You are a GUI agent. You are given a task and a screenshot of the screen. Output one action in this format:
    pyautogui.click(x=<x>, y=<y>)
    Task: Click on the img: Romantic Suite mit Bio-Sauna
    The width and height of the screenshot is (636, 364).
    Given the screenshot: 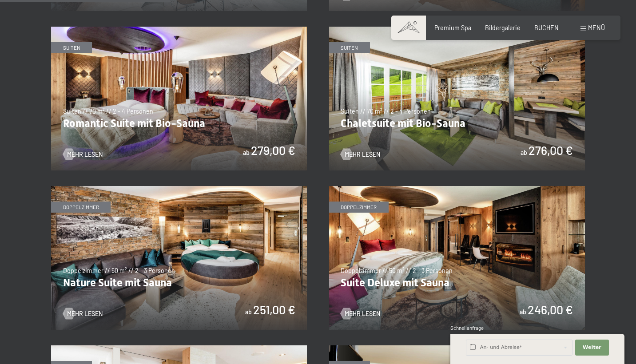 What is the action you would take?
    pyautogui.click(x=179, y=98)
    